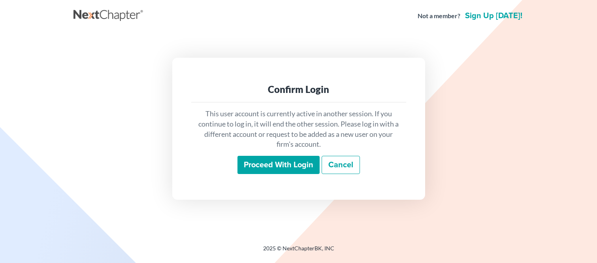 This screenshot has height=263, width=597. I want to click on div: Confirm Login, so click(299, 89).